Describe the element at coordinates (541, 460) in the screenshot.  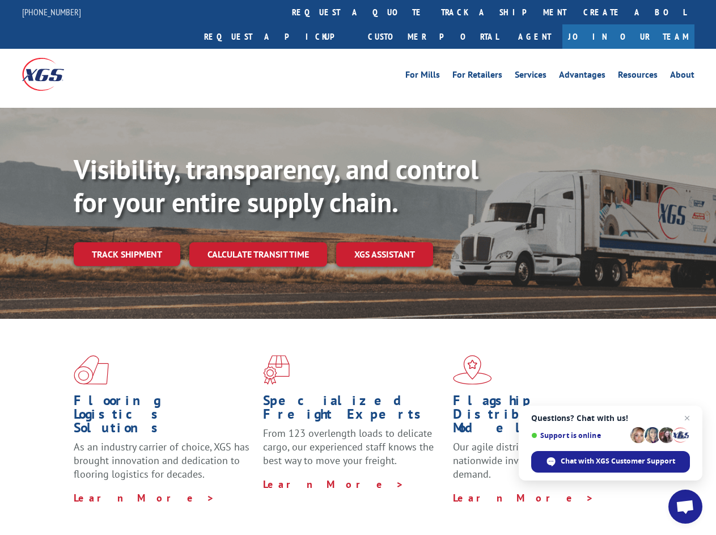
I see `span: Our agile distribution network gives you nationwide inventory management on demand.` at that location.